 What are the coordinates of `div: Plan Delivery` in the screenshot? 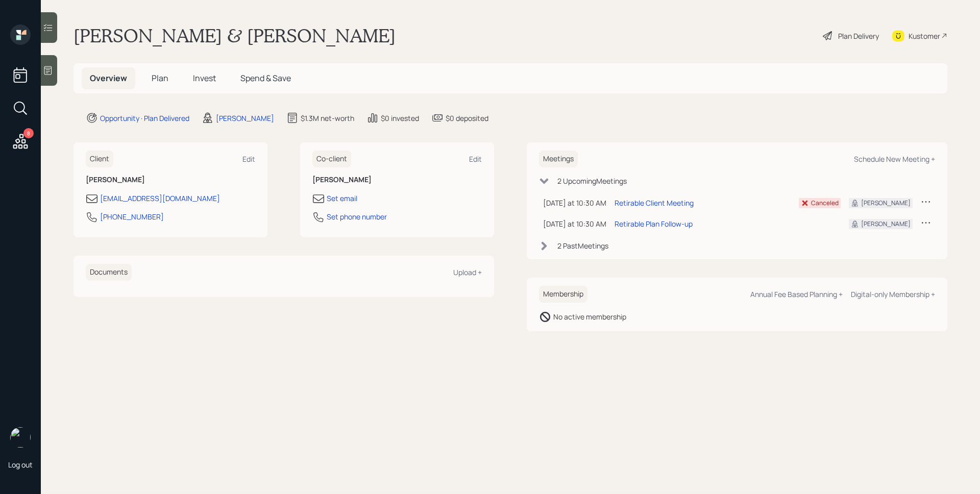 It's located at (859, 35).